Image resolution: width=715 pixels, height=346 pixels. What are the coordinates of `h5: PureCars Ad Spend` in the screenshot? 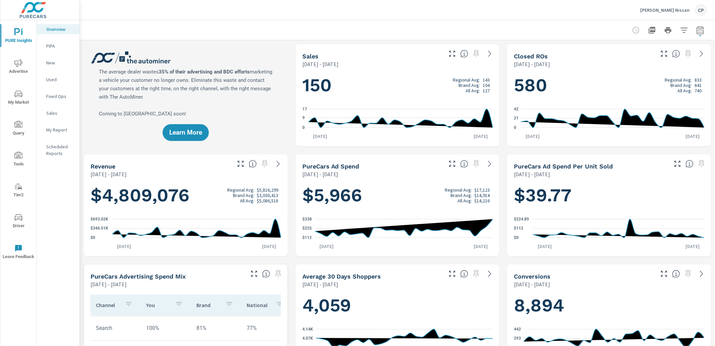 It's located at (331, 166).